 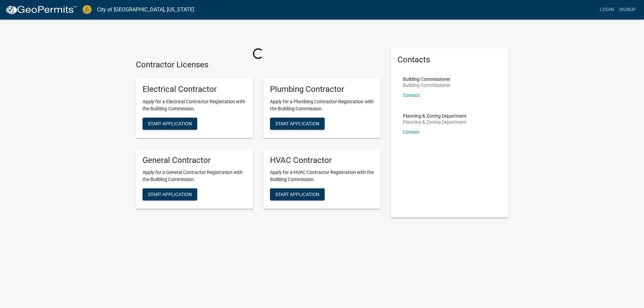 I want to click on h5: HVAC Contractor, so click(x=322, y=160).